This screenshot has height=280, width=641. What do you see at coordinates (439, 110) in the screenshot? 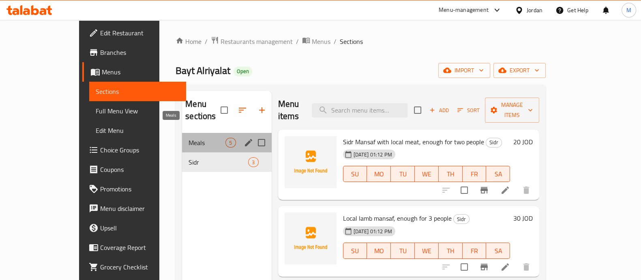
I see `span: Add` at bounding box center [439, 110].